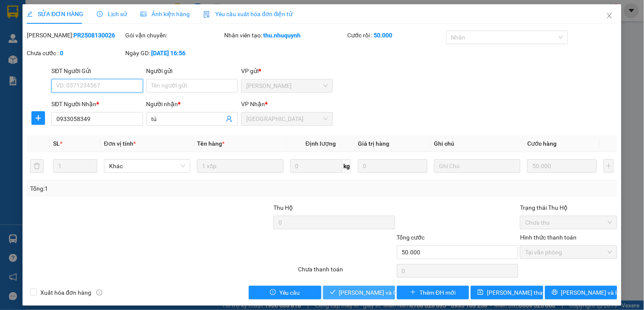  Describe the element at coordinates (61, 53) in the screenshot. I see `b: 0` at that location.